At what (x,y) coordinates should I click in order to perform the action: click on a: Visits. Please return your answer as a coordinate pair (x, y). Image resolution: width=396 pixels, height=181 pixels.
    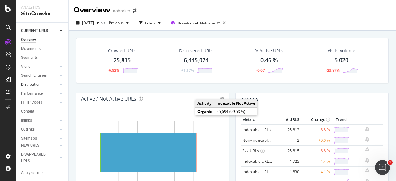
    Looking at the image, I should click on (39, 67).